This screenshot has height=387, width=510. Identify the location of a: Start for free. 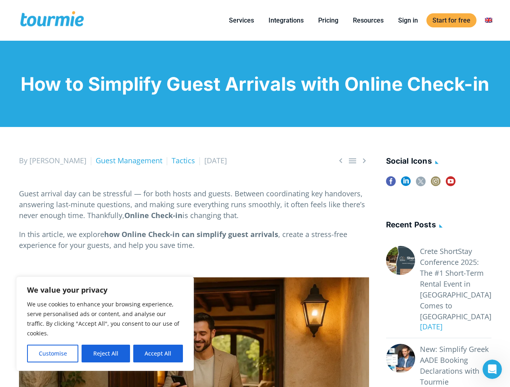
(451, 20).